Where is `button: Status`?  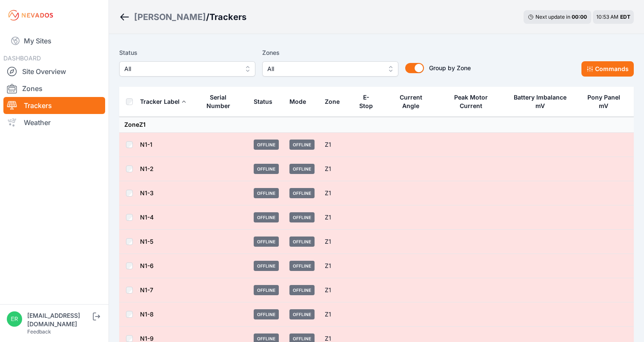
button: Status is located at coordinates (267, 101).